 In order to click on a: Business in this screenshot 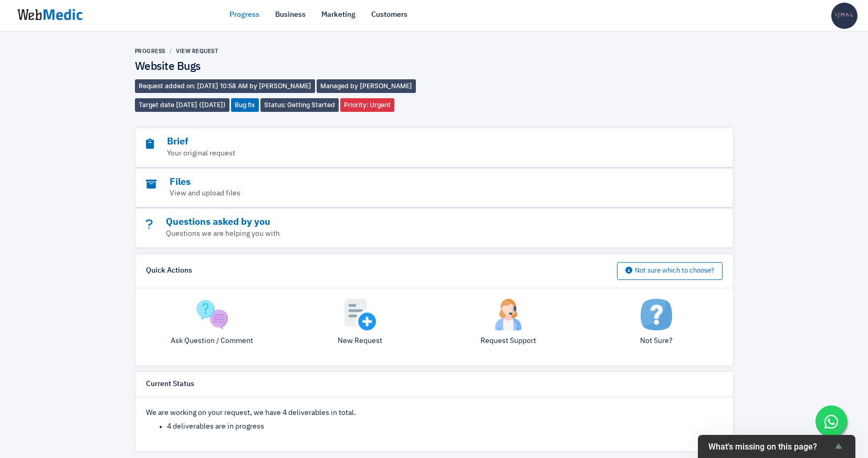, I will do `click(290, 15)`.